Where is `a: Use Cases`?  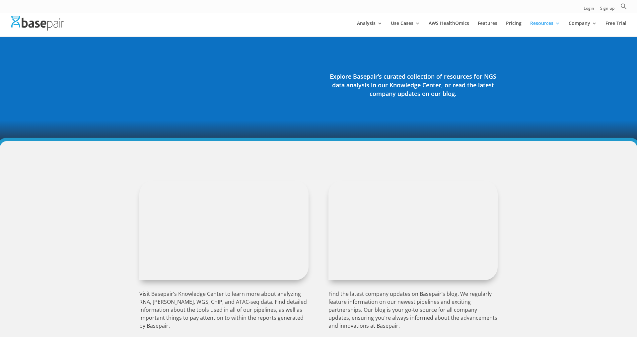 a: Use Cases is located at coordinates (405, 29).